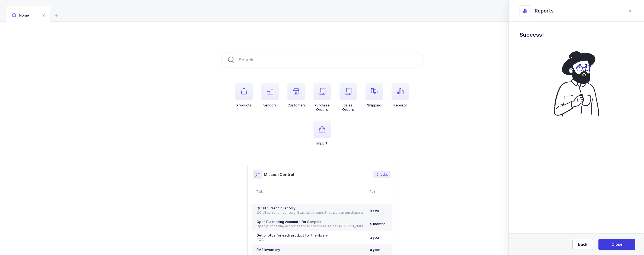 The width and height of the screenshot is (644, 255). What do you see at coordinates (270, 95) in the screenshot?
I see `button: Vendors` at bounding box center [270, 95].